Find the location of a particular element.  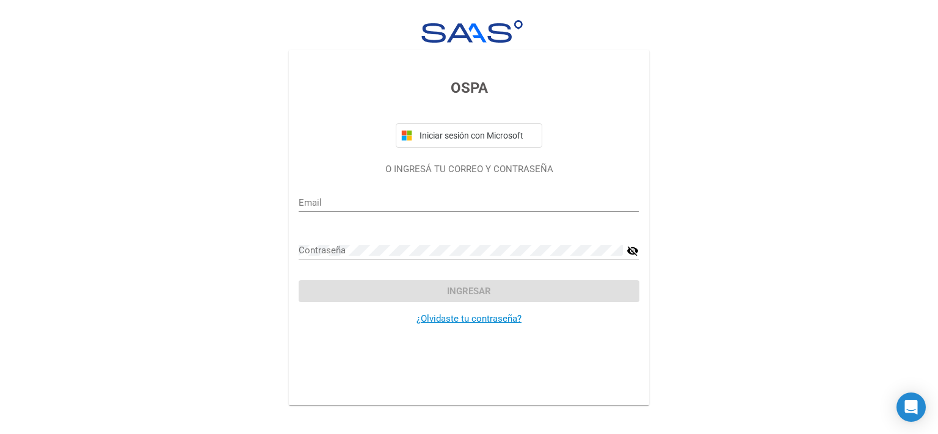

span: Iniciar sesión con Microsoft is located at coordinates (477, 136).